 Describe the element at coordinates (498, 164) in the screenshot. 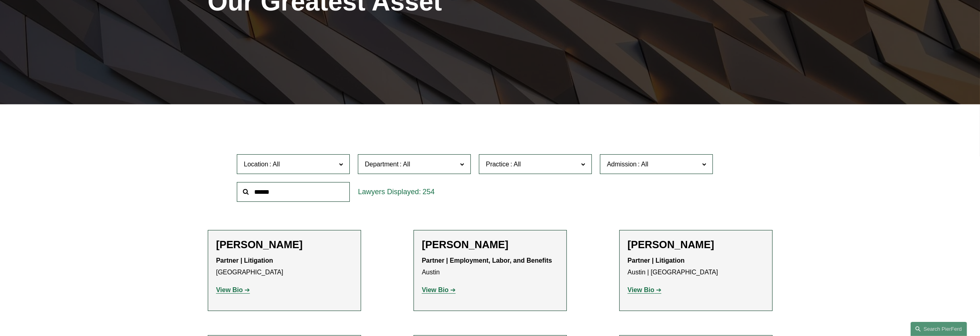

I see `span: Practice` at that location.